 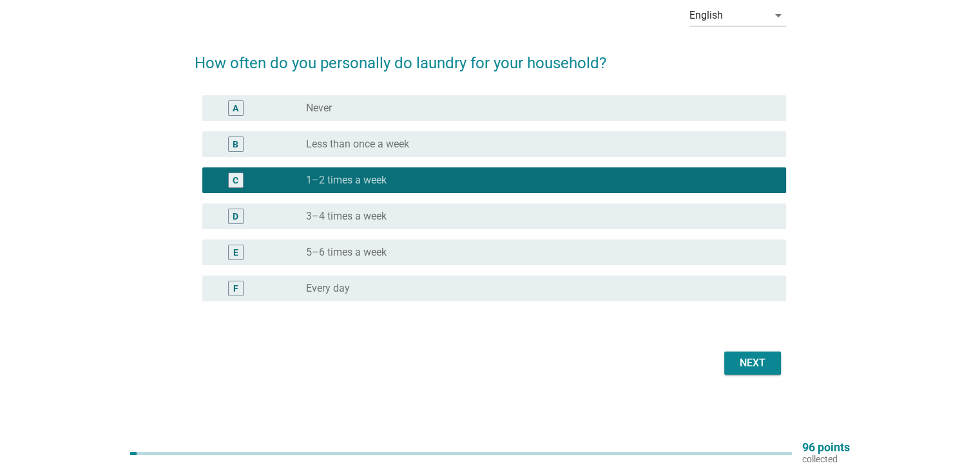 I want to click on label: 3–4 times a week, so click(x=346, y=216).